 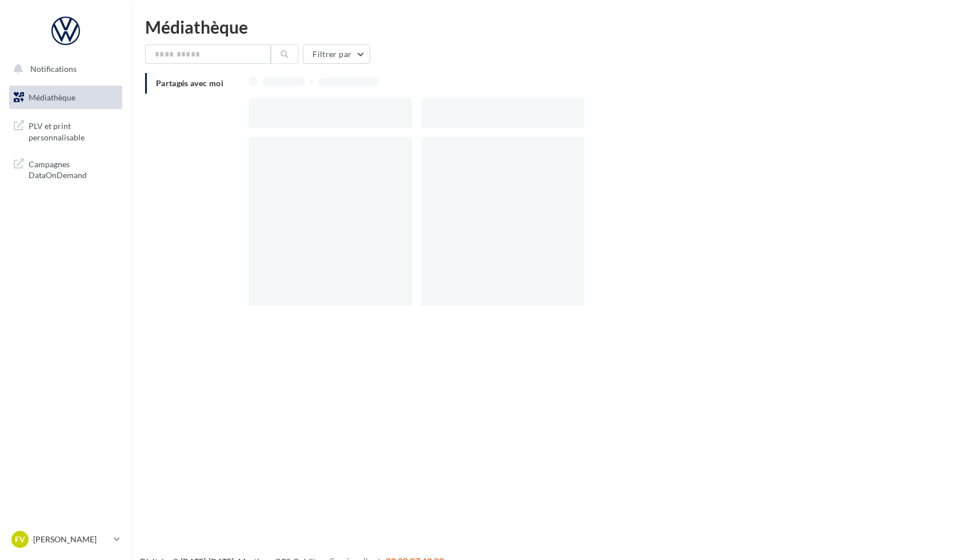 I want to click on span: FV, so click(x=20, y=540).